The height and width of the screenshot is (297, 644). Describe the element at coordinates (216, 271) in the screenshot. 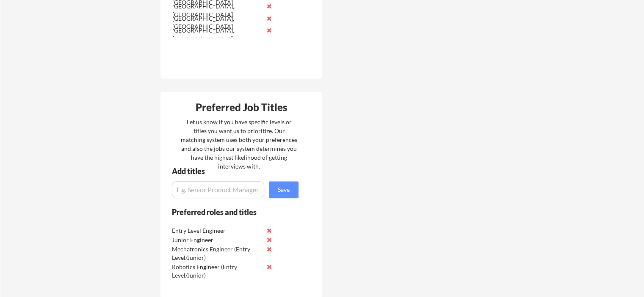

I see `div: Robotics Engineer (Entry Level/Junior)` at that location.